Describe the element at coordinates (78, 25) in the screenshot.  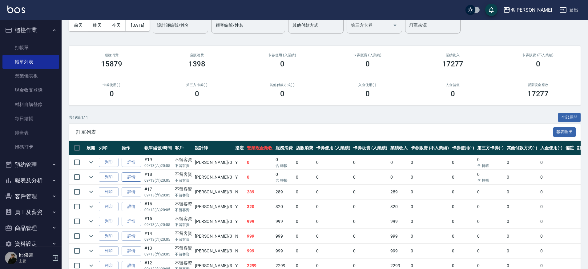
I see `button: 前天` at that location.